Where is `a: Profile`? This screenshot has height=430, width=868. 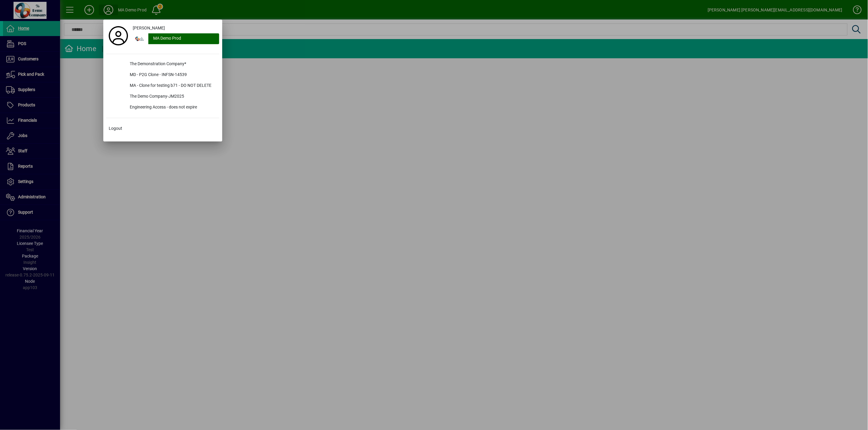 a: Profile is located at coordinates (119, 36).